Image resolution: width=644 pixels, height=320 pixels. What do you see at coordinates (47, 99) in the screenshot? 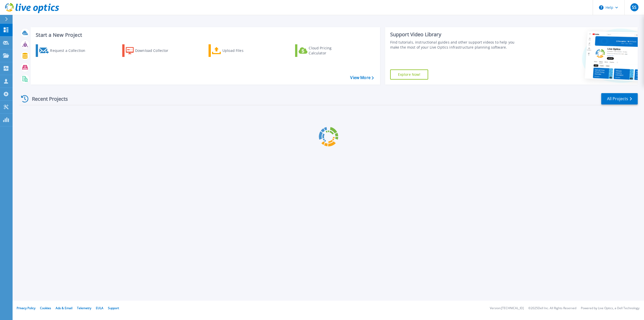
I see `div: Recent Projects` at bounding box center [47, 99].